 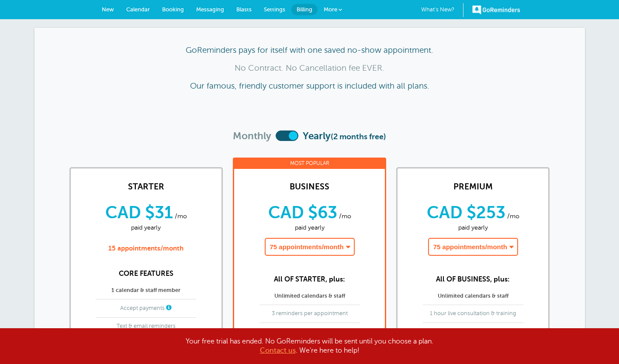 What do you see at coordinates (345, 139) in the screenshot?
I see `span: Yearly` at bounding box center [345, 139].